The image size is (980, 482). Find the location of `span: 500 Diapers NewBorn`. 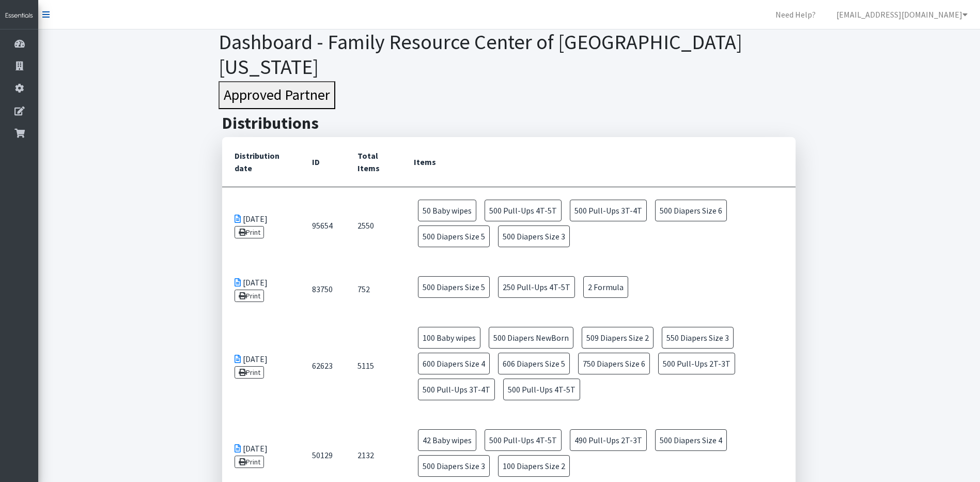

span: 500 Diapers NewBorn is located at coordinates (531, 337).